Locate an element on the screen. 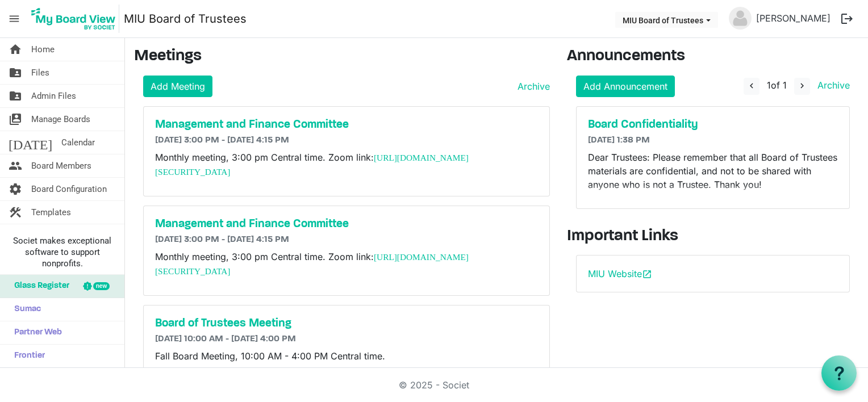 The image size is (868, 402). h3: Announcements is located at coordinates (713, 57).